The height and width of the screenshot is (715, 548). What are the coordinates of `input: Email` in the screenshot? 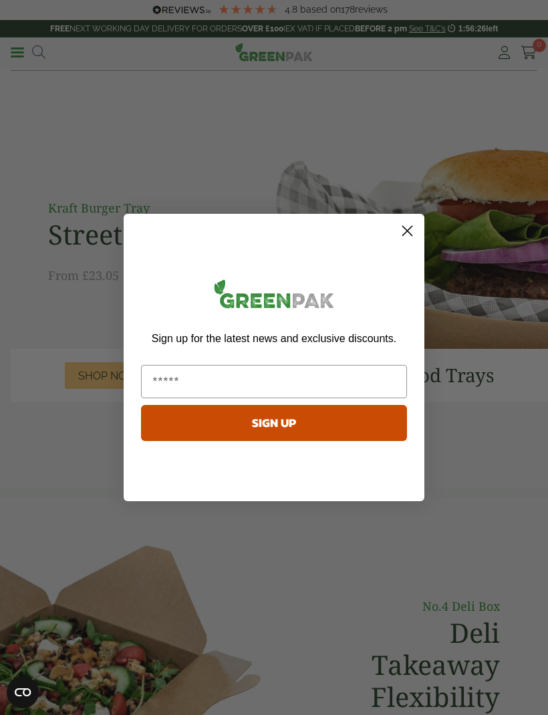 It's located at (274, 382).